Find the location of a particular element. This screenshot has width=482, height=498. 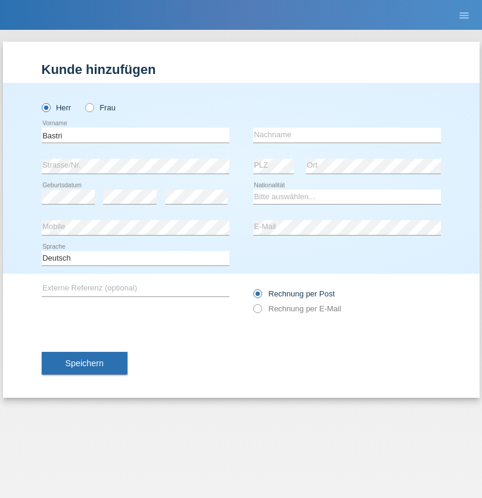

h1: Kunde hinzufügen is located at coordinates (242, 69).